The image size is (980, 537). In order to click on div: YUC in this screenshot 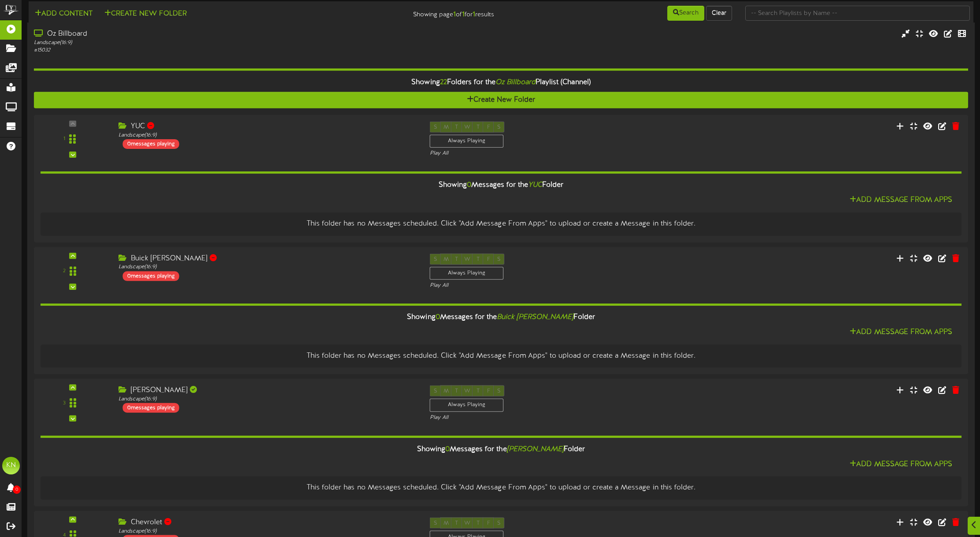, I will do `click(267, 126)`.